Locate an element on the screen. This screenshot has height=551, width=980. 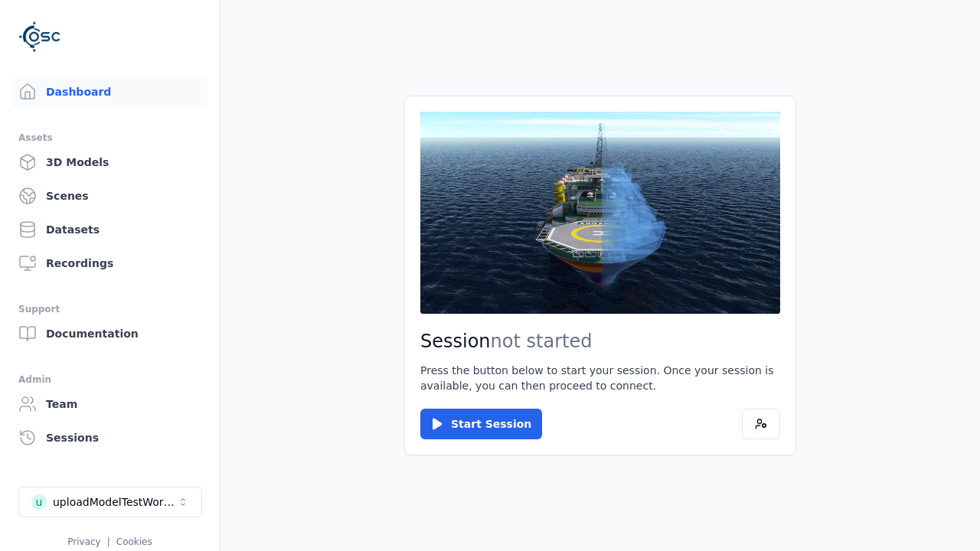
div: u is located at coordinates (39, 502).